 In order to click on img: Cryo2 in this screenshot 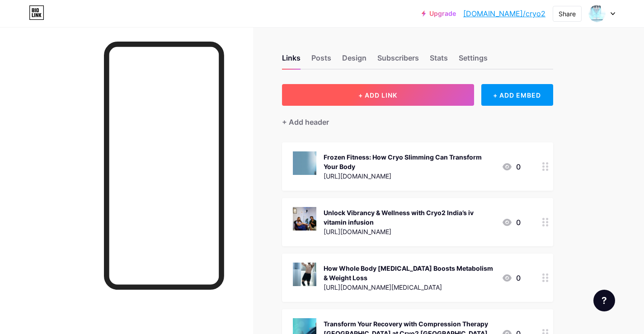, I will do `click(597, 14)`.